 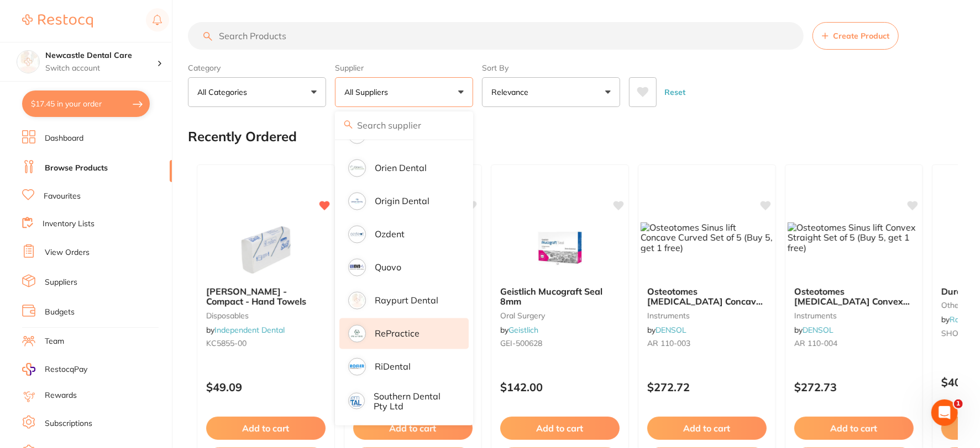 I want to click on p: Southern Dental Pty Ltd, so click(x=414, y=402).